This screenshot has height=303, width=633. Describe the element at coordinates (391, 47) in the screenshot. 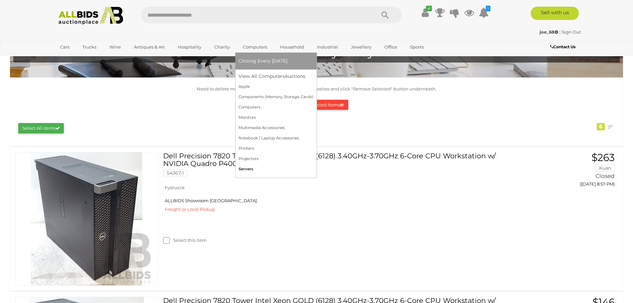

I see `a: Office` at that location.